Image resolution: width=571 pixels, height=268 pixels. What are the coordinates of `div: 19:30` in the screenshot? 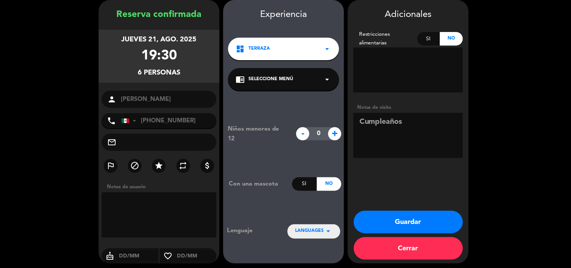 It's located at (159, 56).